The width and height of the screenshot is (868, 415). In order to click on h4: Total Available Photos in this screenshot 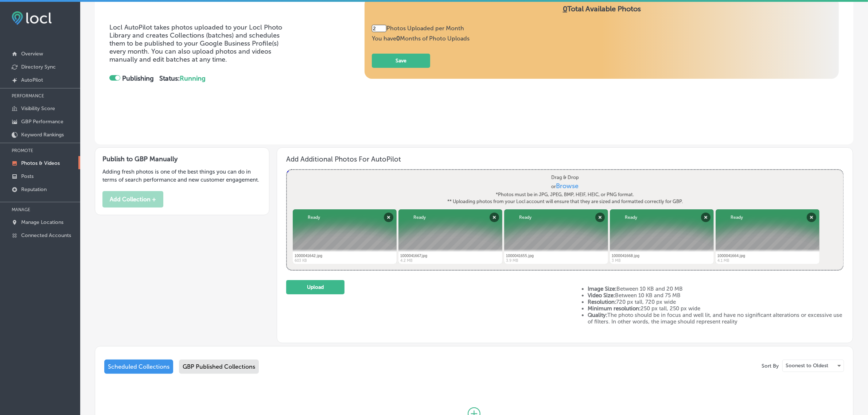, I will do `click(602, 14)`.